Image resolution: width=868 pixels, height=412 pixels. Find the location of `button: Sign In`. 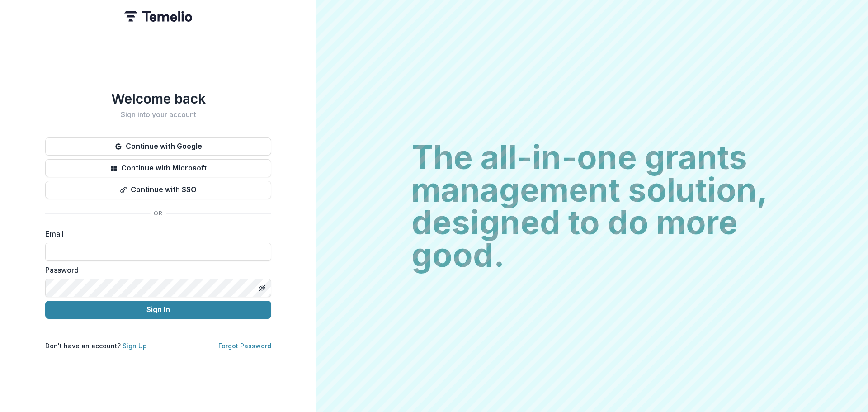

button: Sign In is located at coordinates (158, 310).